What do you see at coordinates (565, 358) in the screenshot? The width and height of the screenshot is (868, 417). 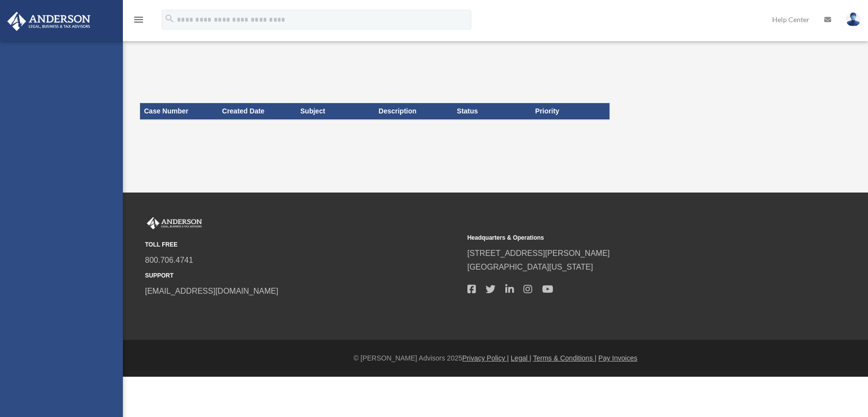 I see `a: Terms & Conditions |` at bounding box center [565, 358].